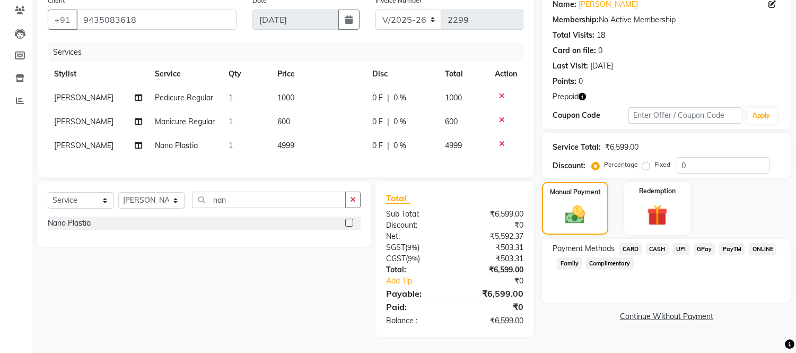  I want to click on button: +91, so click(63, 20).